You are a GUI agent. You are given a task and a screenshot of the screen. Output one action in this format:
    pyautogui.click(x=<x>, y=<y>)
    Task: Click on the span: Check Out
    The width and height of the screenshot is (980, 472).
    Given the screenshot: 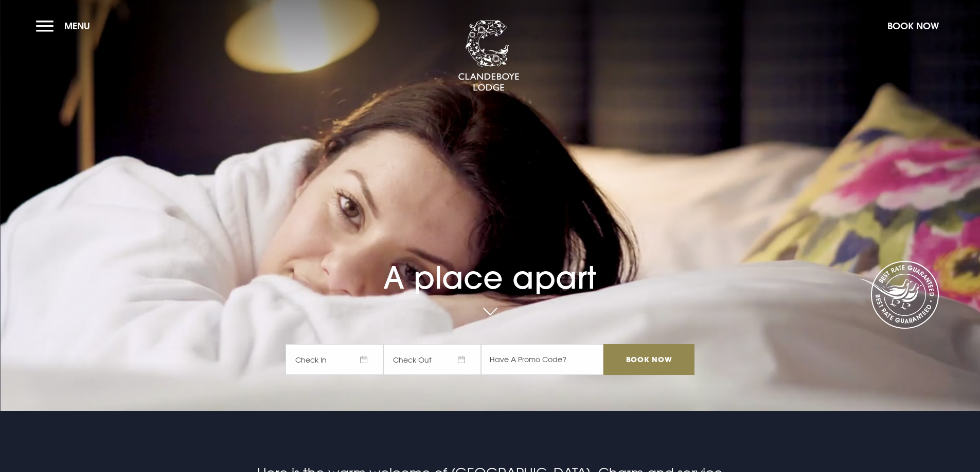 What is the action you would take?
    pyautogui.click(x=432, y=360)
    